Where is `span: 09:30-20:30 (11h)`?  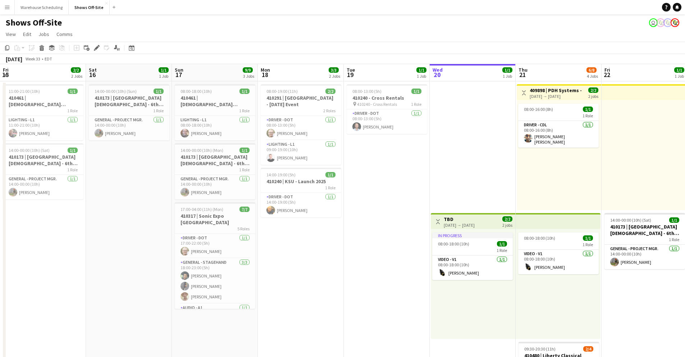 span: 09:30-20:30 (11h) is located at coordinates (540, 348).